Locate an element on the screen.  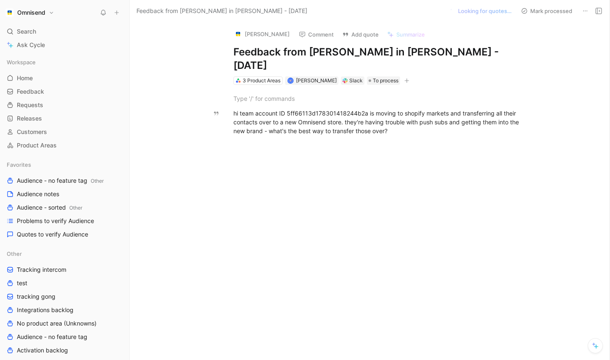
img: Omnisend is located at coordinates (10, 13).